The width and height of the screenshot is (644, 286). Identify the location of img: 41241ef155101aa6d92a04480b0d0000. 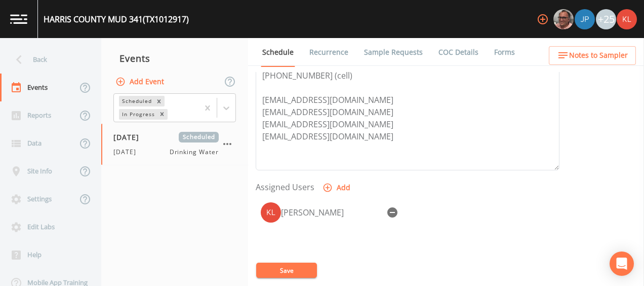
(585, 19).